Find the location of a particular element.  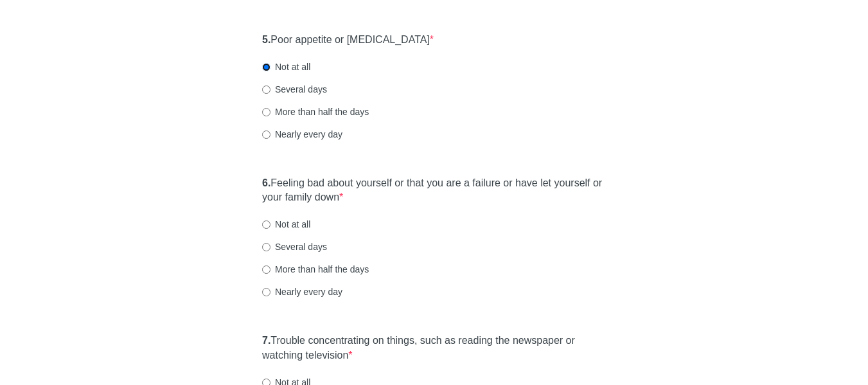

strong: 7. is located at coordinates (266, 340).